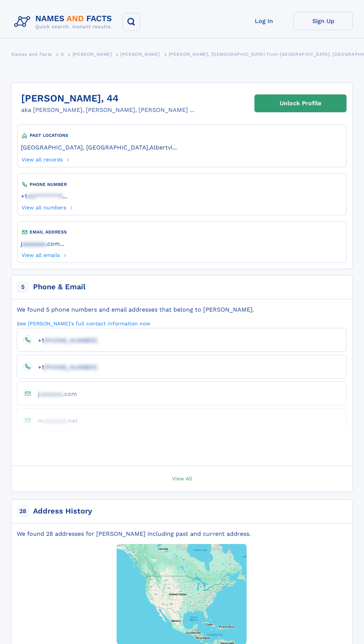 Image resolution: width=364 pixels, height=644 pixels. I want to click on div: Address History, so click(62, 511).